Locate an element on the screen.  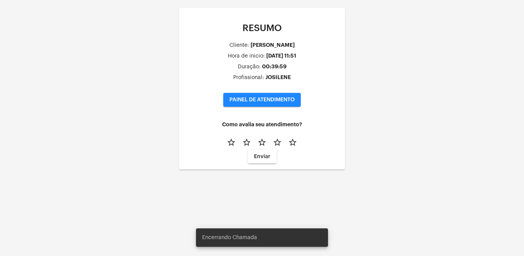
button: PAINEL DE ATENDIMENTO is located at coordinates (262, 100).